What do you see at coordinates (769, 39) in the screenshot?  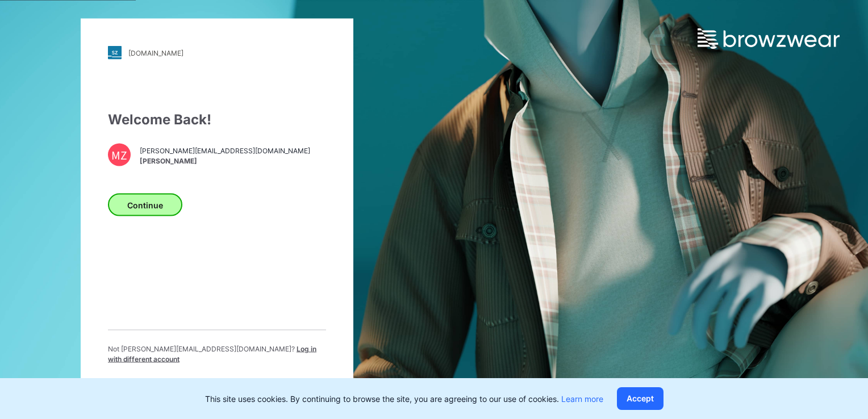 I see `img: browzwear-logo.e42bd6dac1945053ebaf764b6aa21510.svg` at bounding box center [769, 39].